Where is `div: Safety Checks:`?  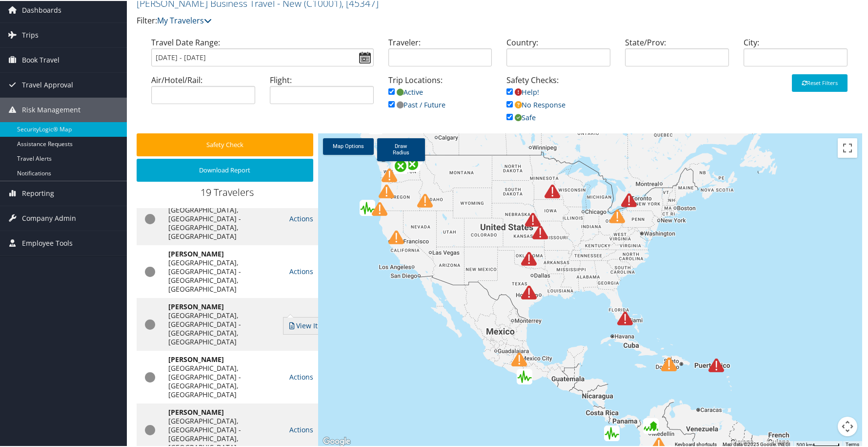
div: Safety Checks: is located at coordinates (558, 102).